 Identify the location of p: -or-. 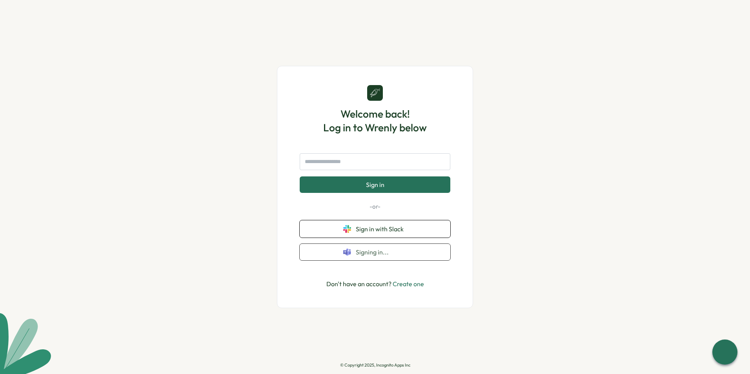
(375, 207).